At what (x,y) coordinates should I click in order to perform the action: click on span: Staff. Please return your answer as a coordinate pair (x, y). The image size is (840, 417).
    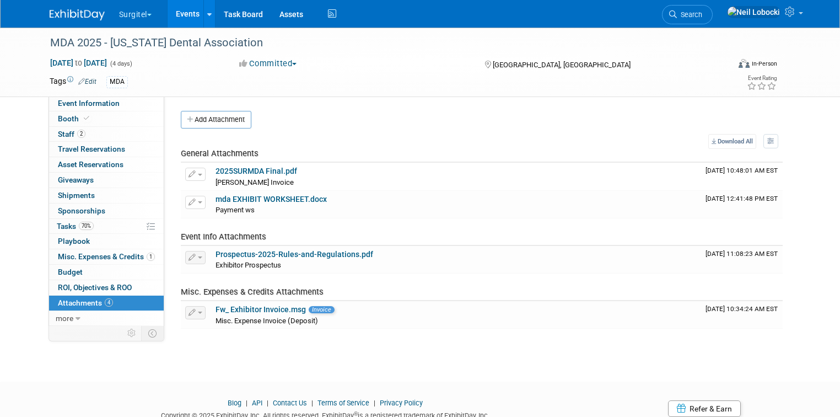
    Looking at the image, I should click on (72, 134).